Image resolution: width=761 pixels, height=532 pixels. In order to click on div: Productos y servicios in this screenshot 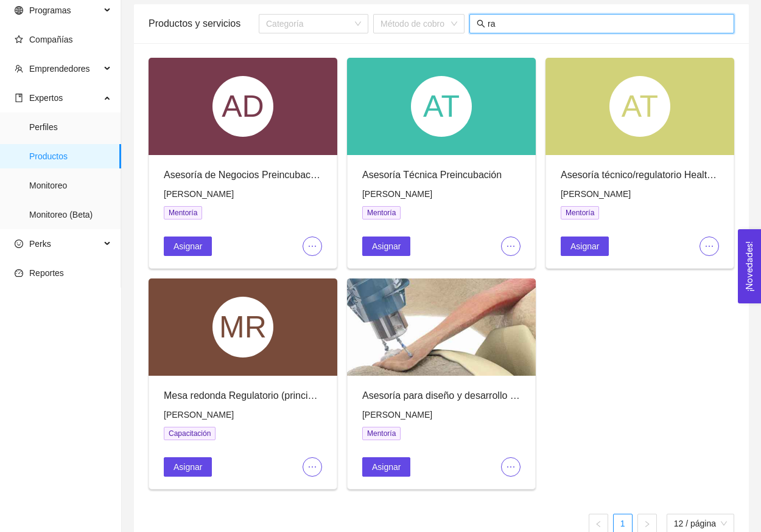, I will do `click(203, 23)`.